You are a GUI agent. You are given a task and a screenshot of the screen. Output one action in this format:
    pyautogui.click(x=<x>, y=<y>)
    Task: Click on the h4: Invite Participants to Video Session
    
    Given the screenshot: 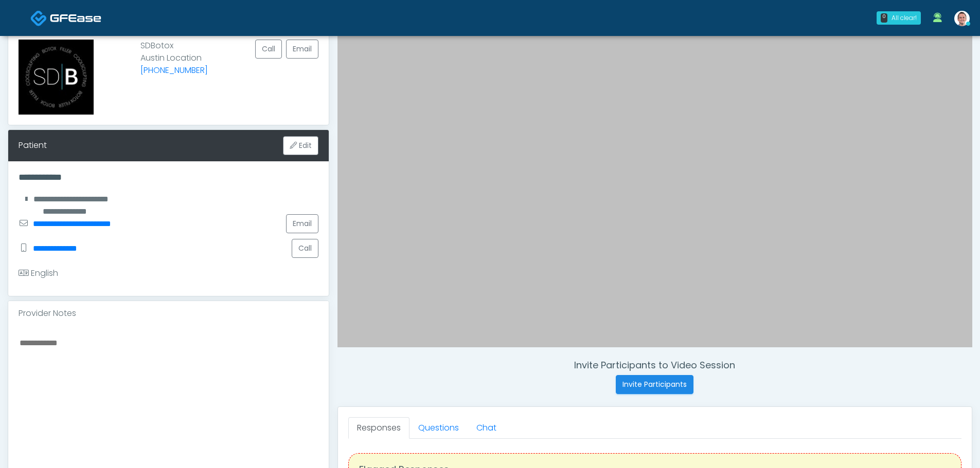 What is the action you would take?
    pyautogui.click(x=655, y=365)
    